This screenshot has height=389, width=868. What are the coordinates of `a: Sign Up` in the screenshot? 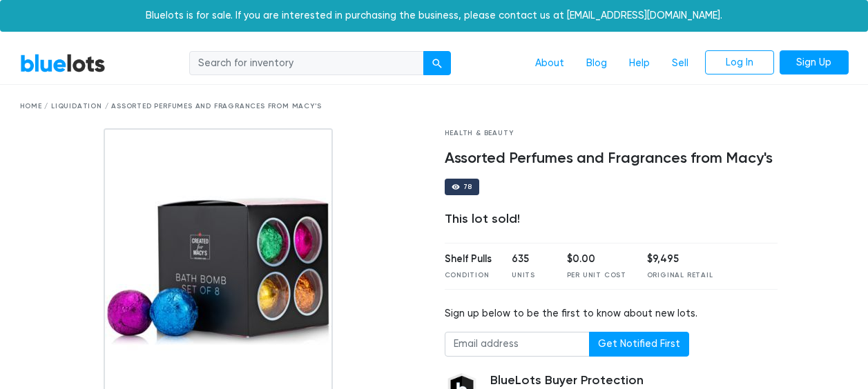 It's located at (814, 63).